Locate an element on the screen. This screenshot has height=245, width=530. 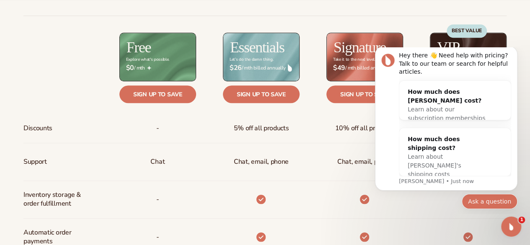
img: free_bg.png is located at coordinates (157, 57).